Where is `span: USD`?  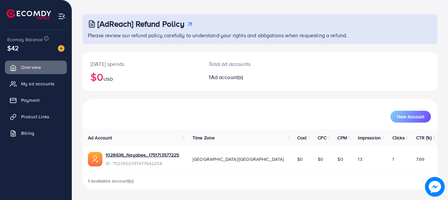
span: USD is located at coordinates (108, 79).